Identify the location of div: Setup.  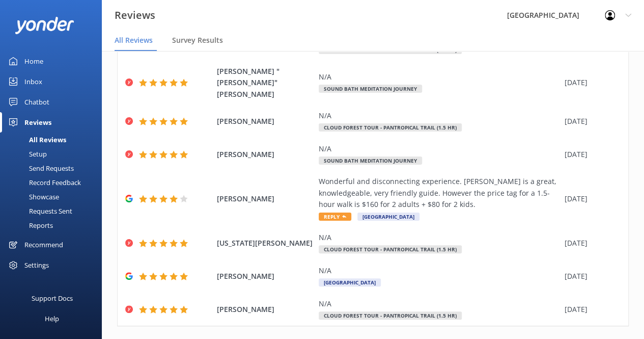
(26, 154).